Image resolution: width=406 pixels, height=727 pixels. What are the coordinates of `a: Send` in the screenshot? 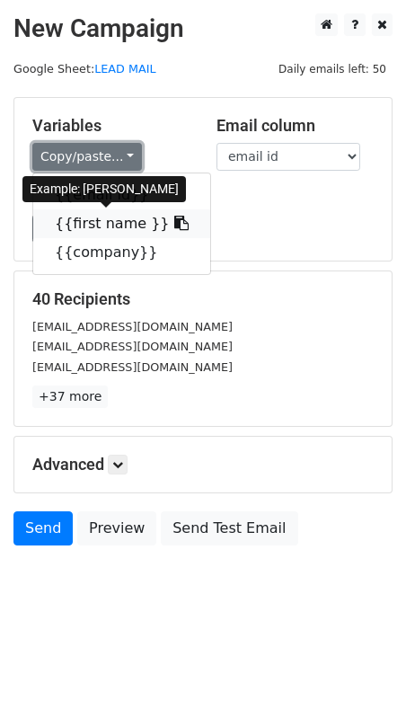 It's located at (43, 529).